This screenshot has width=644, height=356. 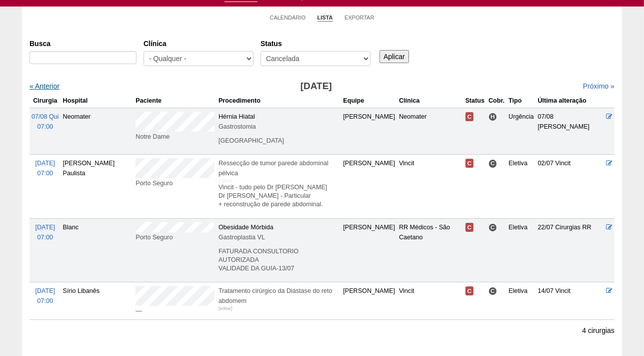 What do you see at coordinates (430, 101) in the screenshot?
I see `th: Clínica` at bounding box center [430, 101].